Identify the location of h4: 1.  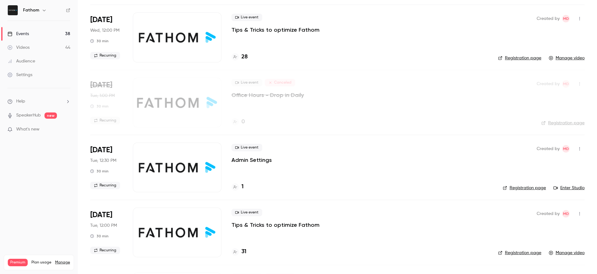
(242, 187).